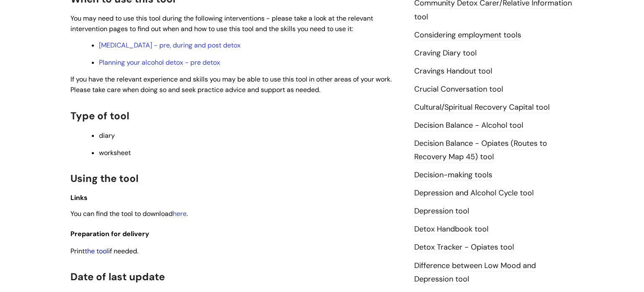 Image resolution: width=644 pixels, height=292 pixels. I want to click on a: Craving Diary tool, so click(445, 54).